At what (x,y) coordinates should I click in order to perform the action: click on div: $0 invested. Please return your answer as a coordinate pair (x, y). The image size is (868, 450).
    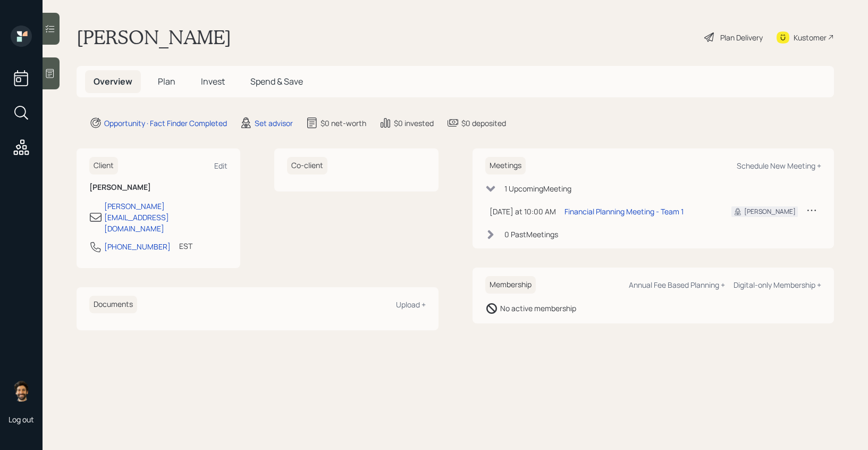
    Looking at the image, I should click on (414, 123).